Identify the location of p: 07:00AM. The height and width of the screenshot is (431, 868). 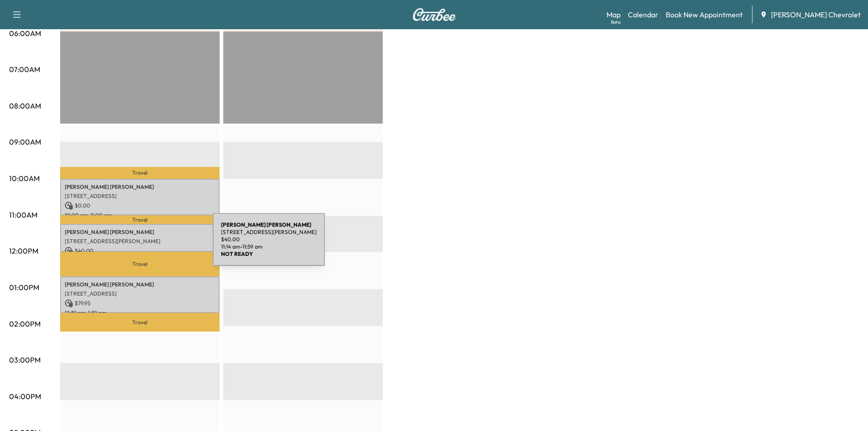
(25, 69).